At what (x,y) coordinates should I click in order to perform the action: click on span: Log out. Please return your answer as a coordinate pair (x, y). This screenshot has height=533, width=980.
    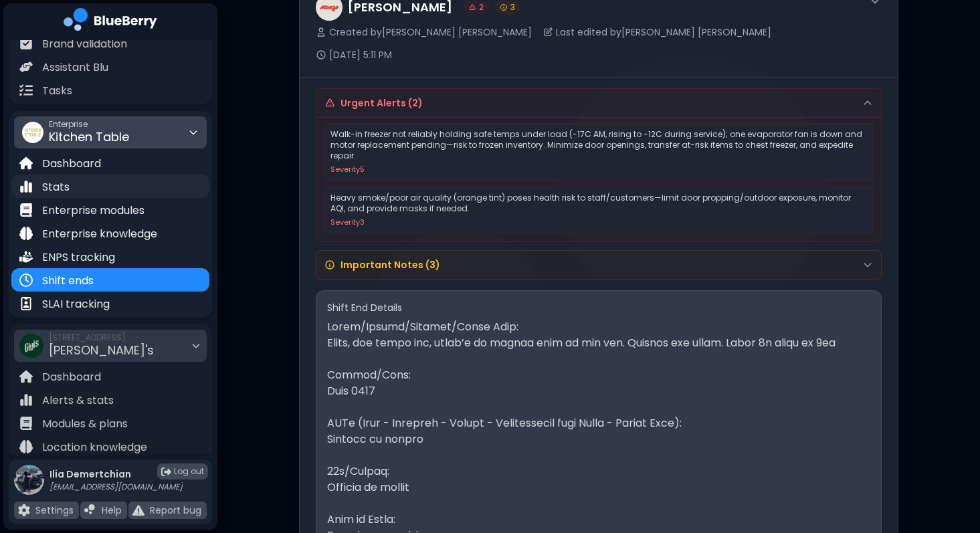
    Looking at the image, I should click on (189, 471).